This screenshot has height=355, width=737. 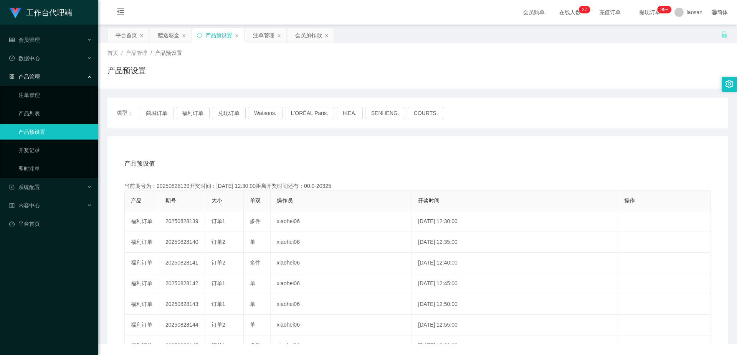 What do you see at coordinates (121, 13) in the screenshot?
I see `i: 图标: menu-fold` at bounding box center [121, 13].